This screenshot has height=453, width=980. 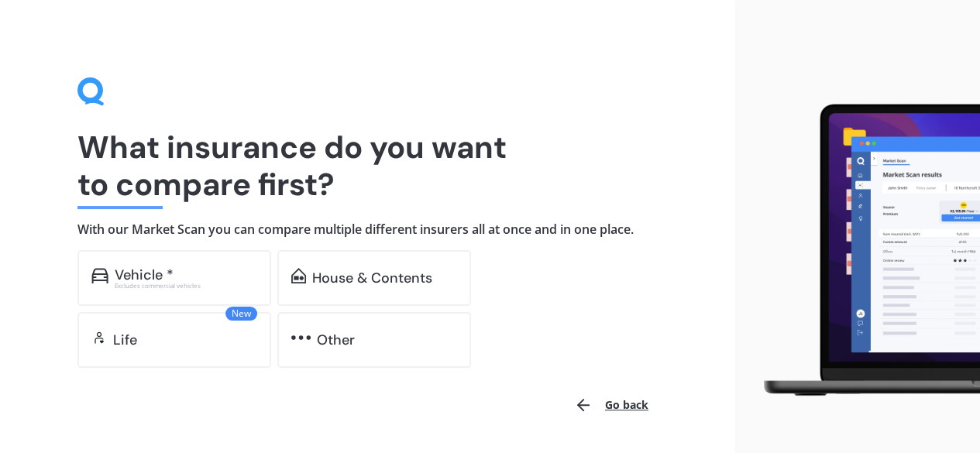 I want to click on img: life.f720d6a2d7cdcd3ad642.svg, so click(x=99, y=338).